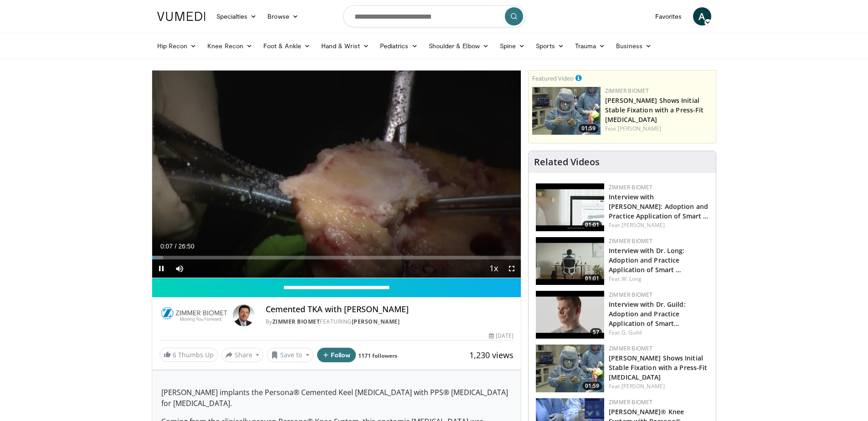  What do you see at coordinates (570, 207) in the screenshot?
I see `img: 9076d05d-1948-43d5-895b-0b32d3e064e7.150x105_q85_crop-smart_upscale.jpg` at bounding box center [570, 207].